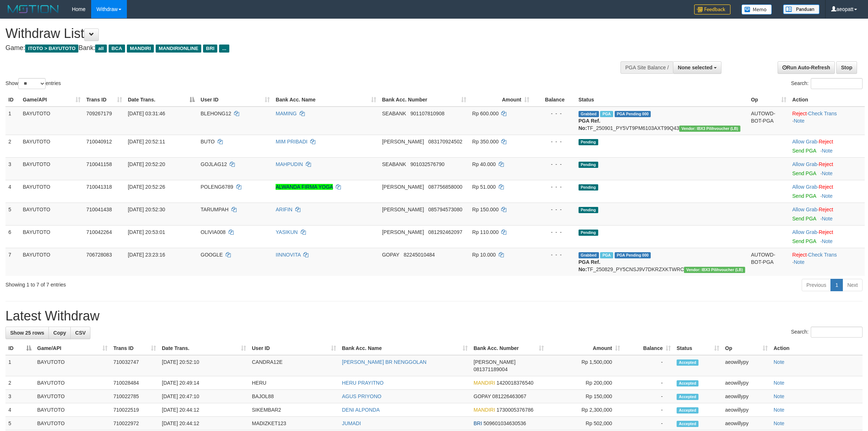 Image resolution: width=868 pixels, height=431 pixels. Describe the element at coordinates (662, 262) in the screenshot. I see `td: TF_250829_PY5CNSJ9V7DKRZXKTWRC` at that location.